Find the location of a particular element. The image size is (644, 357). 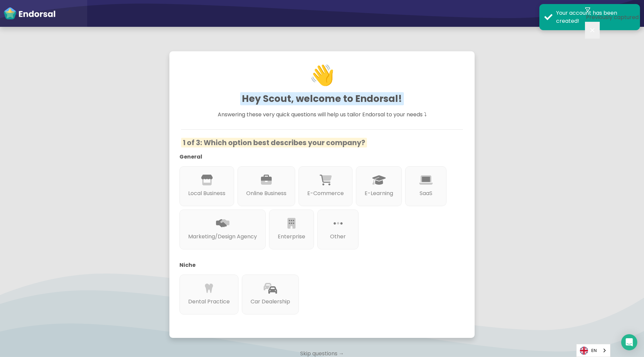

div: Your account has been created! is located at coordinates (595, 17).